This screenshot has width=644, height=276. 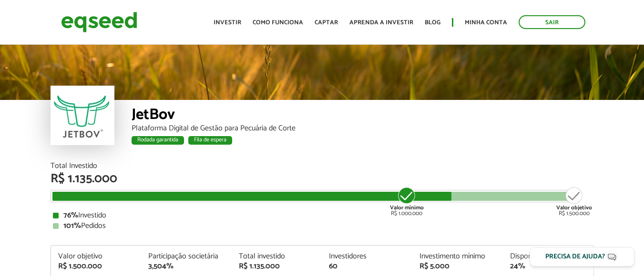 I want to click on div: Disponível, so click(x=548, y=257).